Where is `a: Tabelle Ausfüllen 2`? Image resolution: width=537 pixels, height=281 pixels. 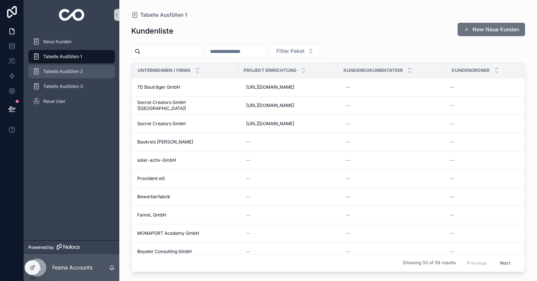 a: Tabelle Ausfüllen 2 is located at coordinates (72, 72).